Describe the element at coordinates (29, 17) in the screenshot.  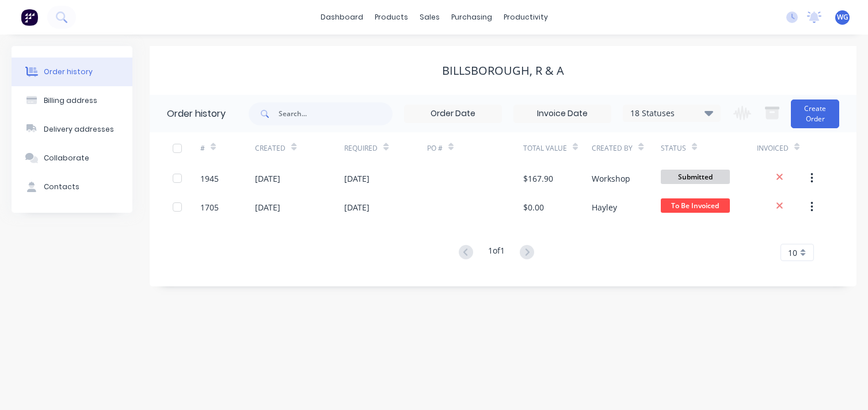
I see `img: Factory` at that location.